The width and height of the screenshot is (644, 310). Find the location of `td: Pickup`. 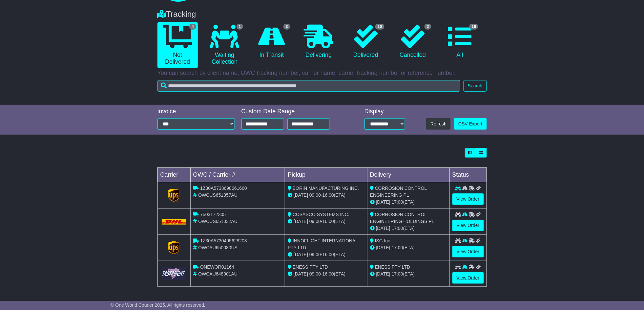

td: Pickup is located at coordinates (326, 175).